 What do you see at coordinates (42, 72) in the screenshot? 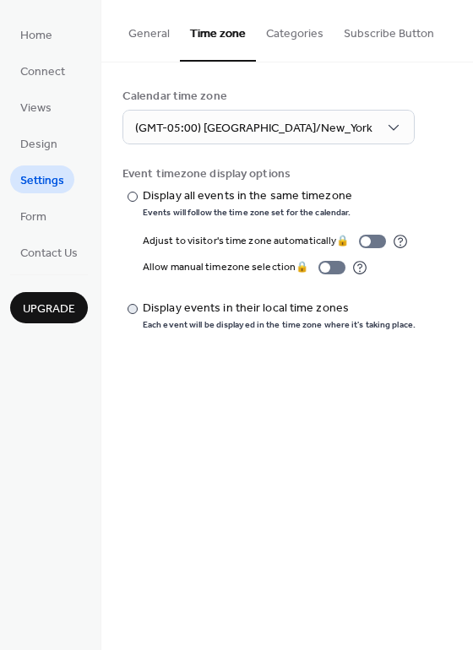
I see `span: Connect` at bounding box center [42, 72].